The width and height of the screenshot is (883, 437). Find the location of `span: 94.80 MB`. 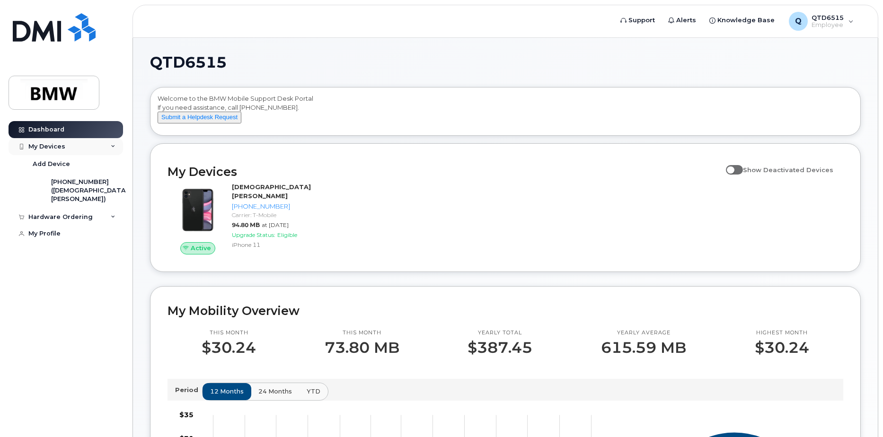

span: 94.80 MB is located at coordinates (246, 225).